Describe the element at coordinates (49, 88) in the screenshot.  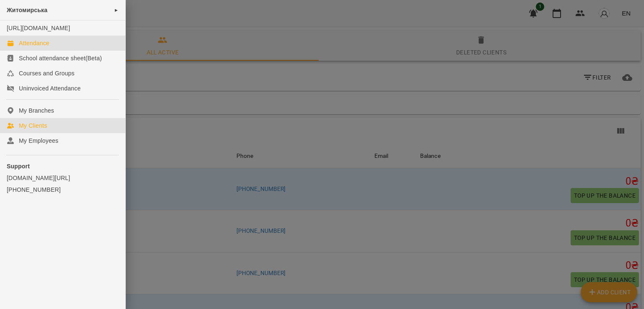
I see `div: Uninvoiced Attendance` at that location.